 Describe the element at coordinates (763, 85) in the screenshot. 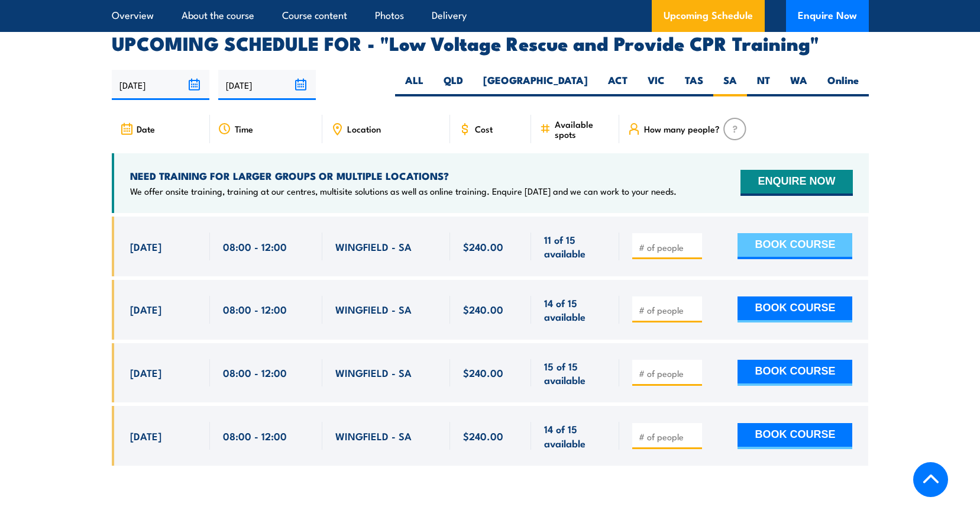

I see `label: NT` at that location.